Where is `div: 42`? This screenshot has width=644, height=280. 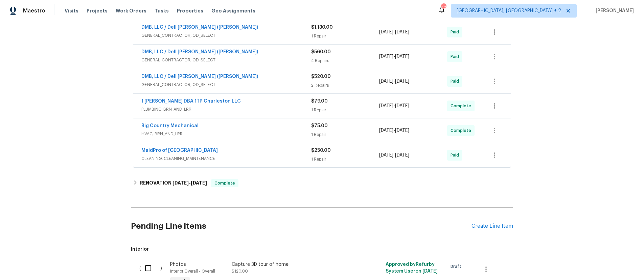 div: 42 is located at coordinates (444, 8).